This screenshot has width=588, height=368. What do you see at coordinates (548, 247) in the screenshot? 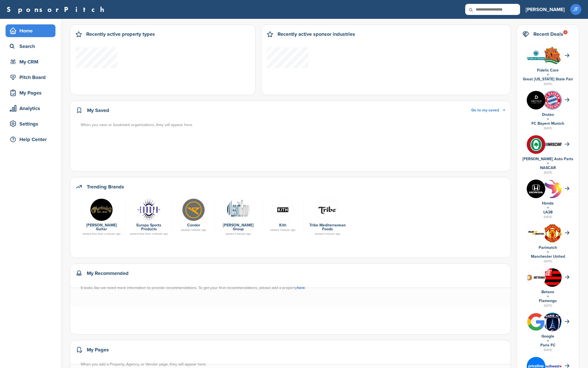
I see `a: Parimatch` at bounding box center [548, 247].